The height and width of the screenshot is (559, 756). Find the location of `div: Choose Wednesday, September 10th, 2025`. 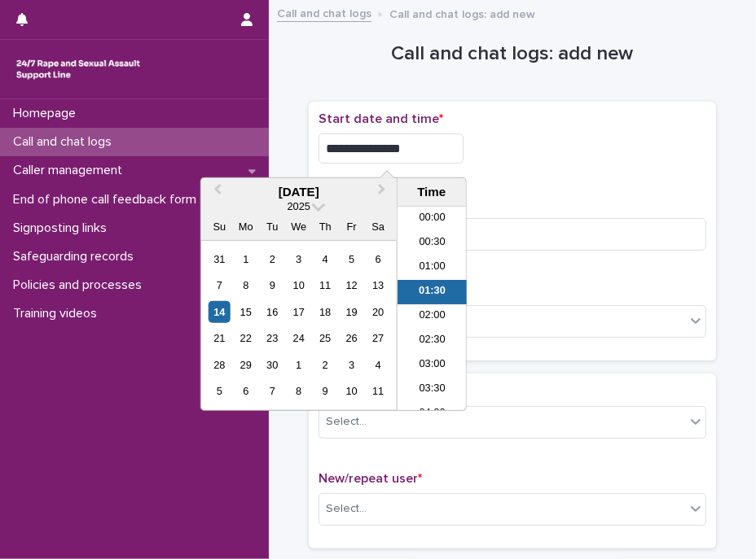

div: Choose Wednesday, September 10th, 2025 is located at coordinates (298, 285).